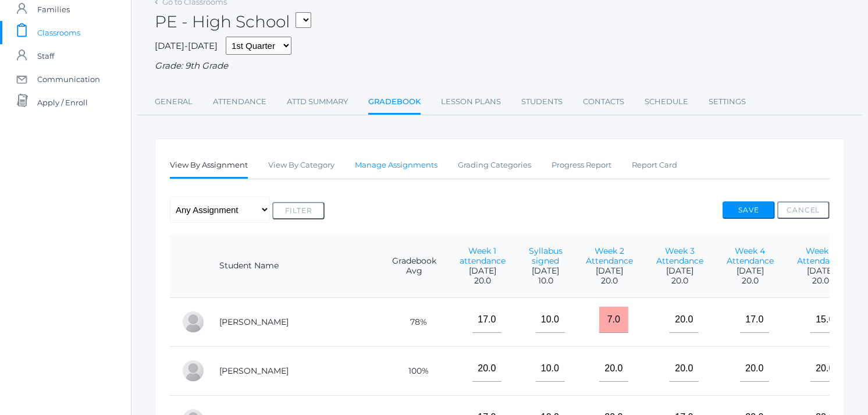 The width and height of the screenshot is (868, 415). I want to click on div: Reese Carr, so click(193, 370).